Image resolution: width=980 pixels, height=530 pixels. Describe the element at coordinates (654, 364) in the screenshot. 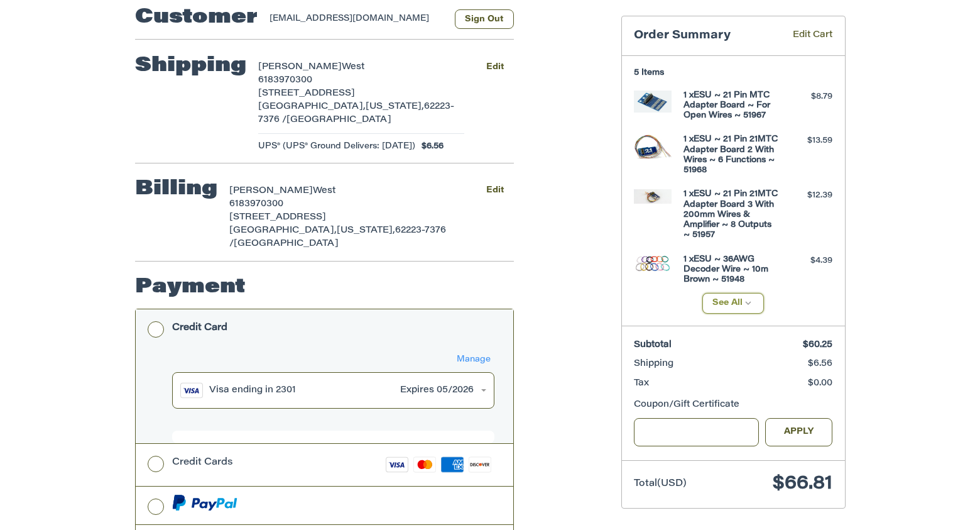

I see `span: Shipping` at that location.